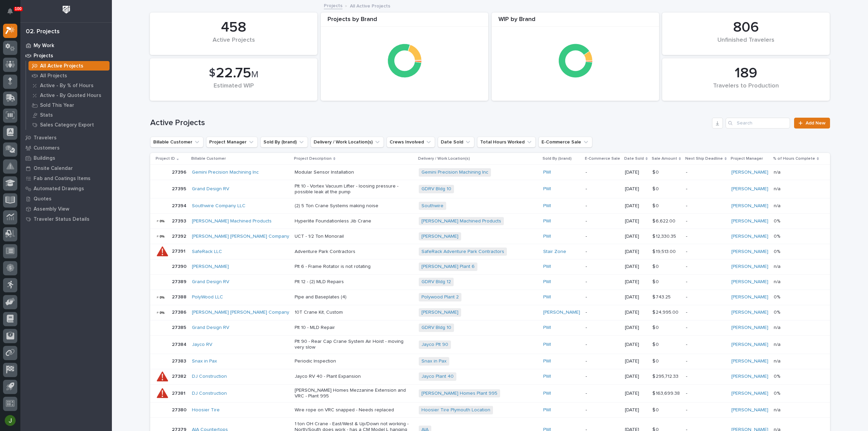 Image resolution: width=868 pixels, height=431 pixels. I want to click on span: 22.75, so click(234, 73).